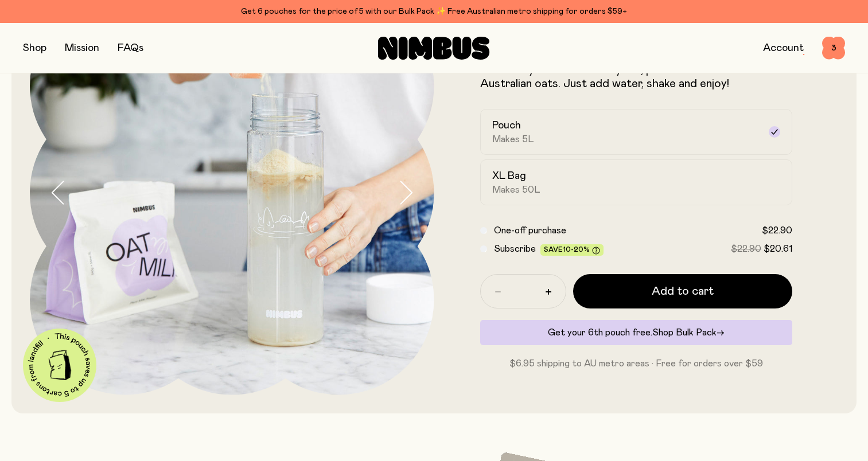  Describe the element at coordinates (507, 125) in the screenshot. I see `h2: Pouch` at that location.